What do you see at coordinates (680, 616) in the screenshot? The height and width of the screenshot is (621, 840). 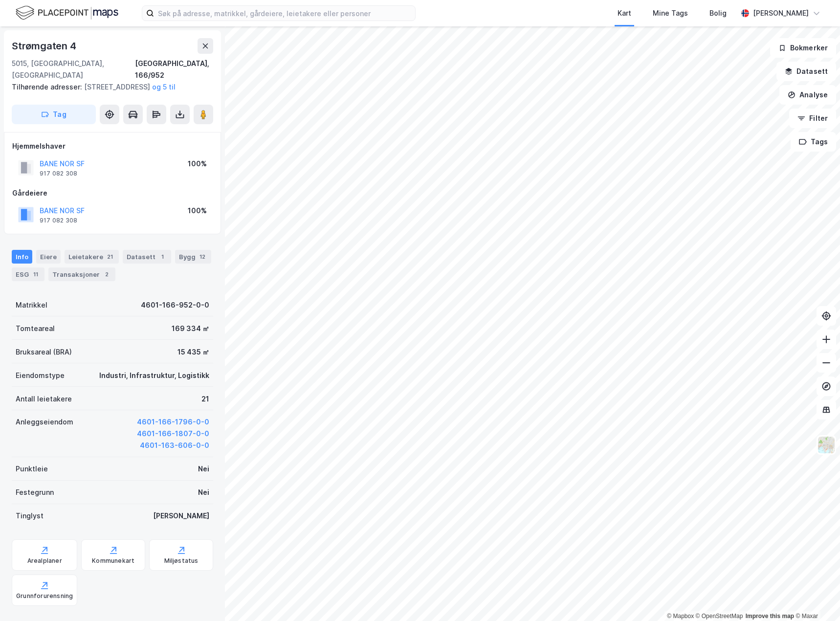 I see `a: Mapbox` at bounding box center [680, 616].